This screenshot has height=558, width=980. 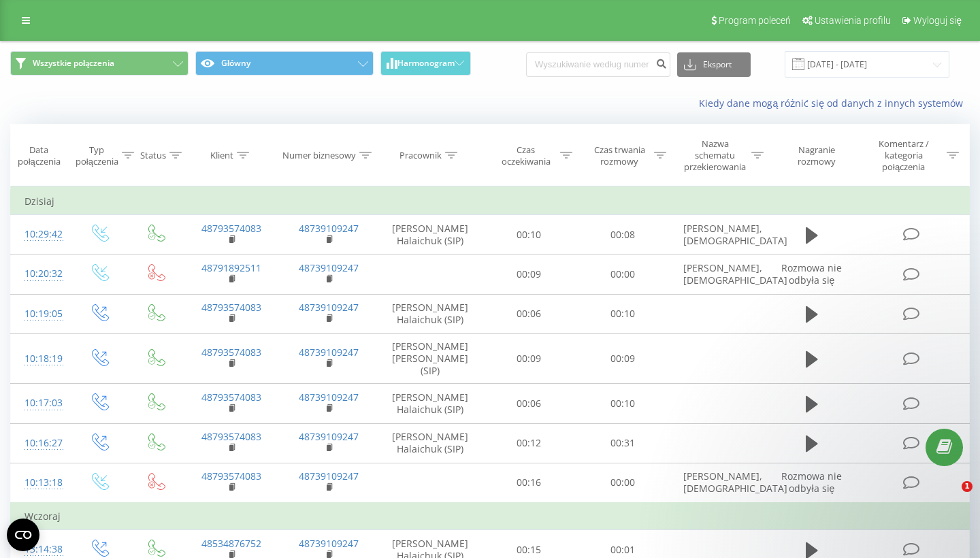 I want to click on input: Wyszukiwanie według numeru, so click(x=598, y=65).